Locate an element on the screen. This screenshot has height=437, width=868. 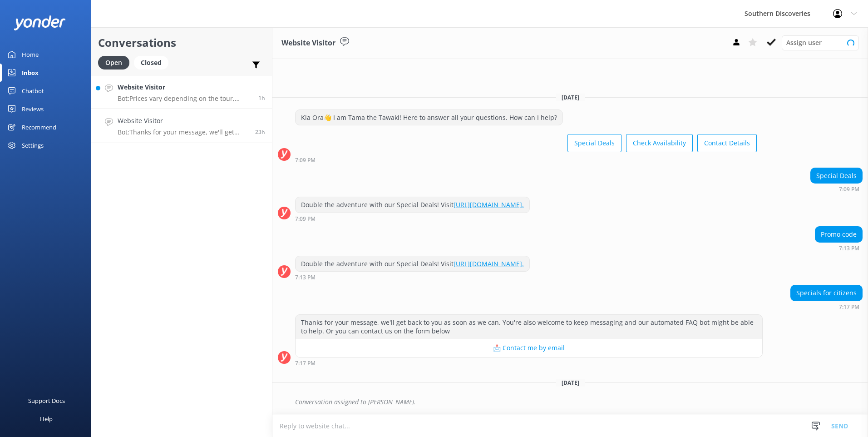
div: Recommend is located at coordinates (39, 127).